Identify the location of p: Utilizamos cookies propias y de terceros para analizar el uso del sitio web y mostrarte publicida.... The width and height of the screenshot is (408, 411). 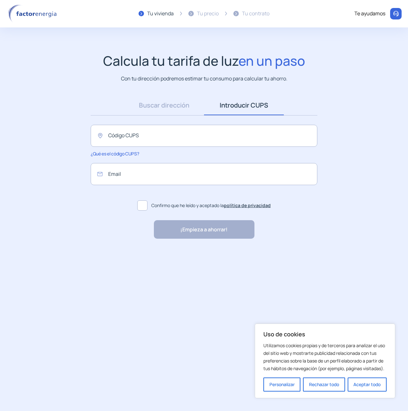
(325, 357).